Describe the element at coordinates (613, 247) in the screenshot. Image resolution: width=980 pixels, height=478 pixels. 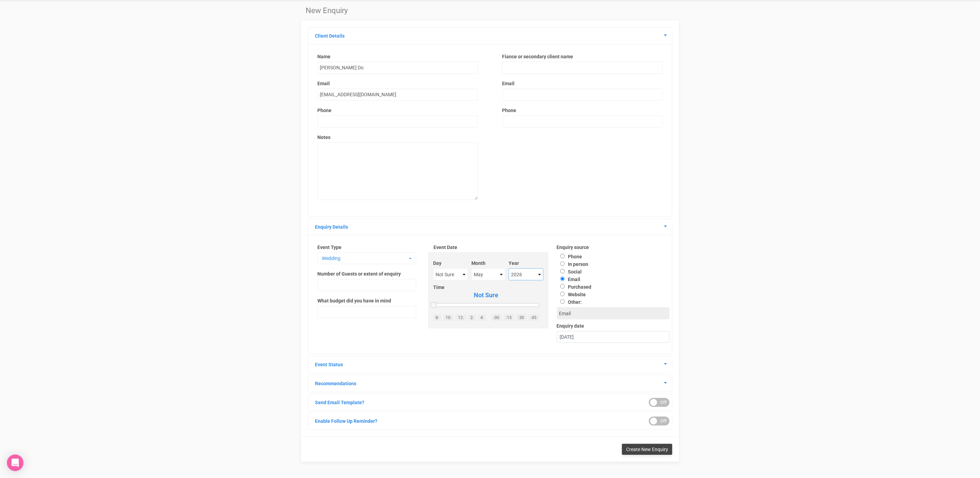
I see `label: Enquiry source` at that location.